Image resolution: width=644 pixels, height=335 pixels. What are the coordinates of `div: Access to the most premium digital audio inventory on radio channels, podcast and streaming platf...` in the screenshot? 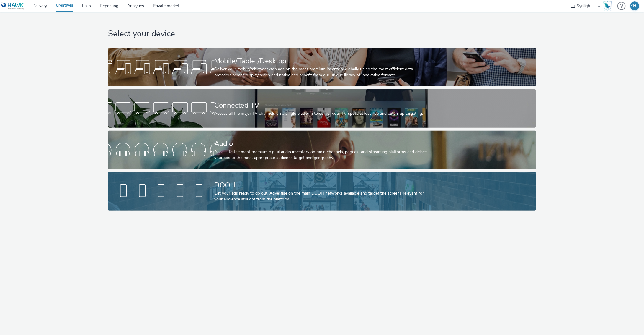 It's located at (321, 155).